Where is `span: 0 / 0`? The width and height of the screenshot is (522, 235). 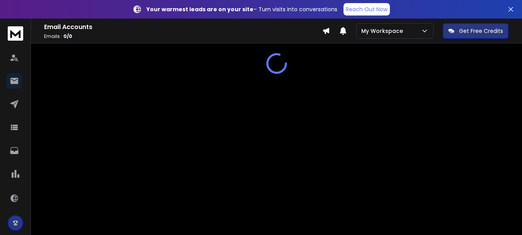
span: 0 / 0 is located at coordinates (68, 36).